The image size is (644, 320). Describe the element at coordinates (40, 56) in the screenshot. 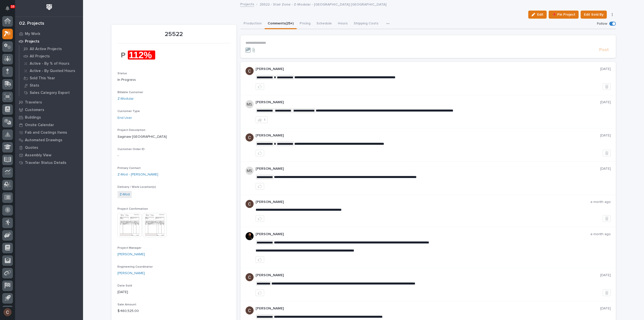

I see `p: All Projects` at that location.